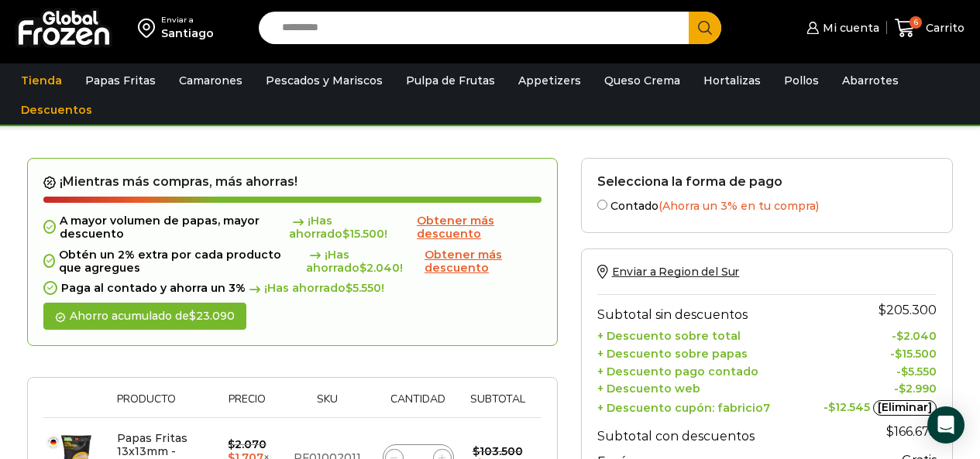 The image size is (980, 459). What do you see at coordinates (905, 408) in the screenshot?
I see `a: [Eliminar]` at bounding box center [905, 408].